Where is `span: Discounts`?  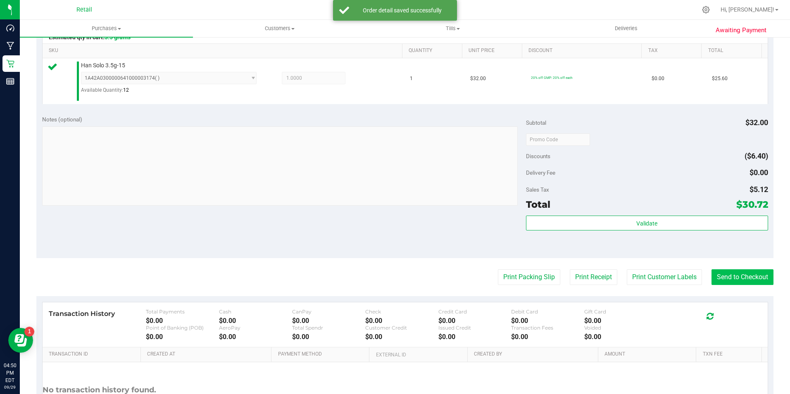 span: Discounts is located at coordinates (538, 156).